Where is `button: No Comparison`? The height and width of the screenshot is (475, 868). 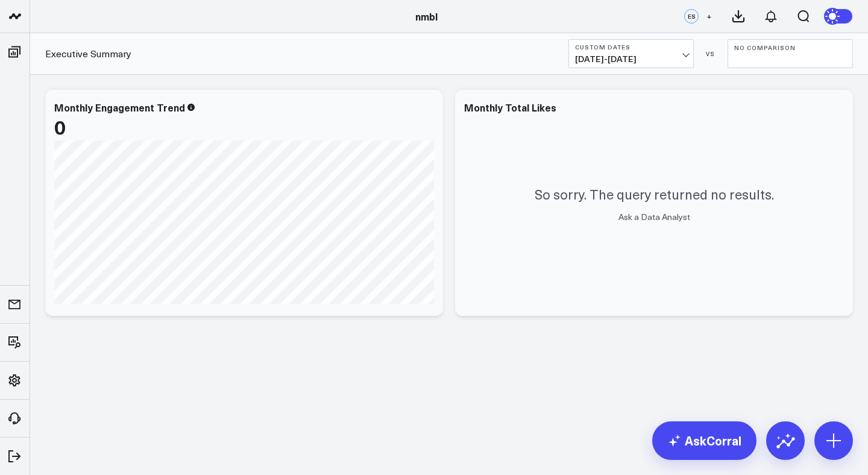 button: No Comparison is located at coordinates (790, 54).